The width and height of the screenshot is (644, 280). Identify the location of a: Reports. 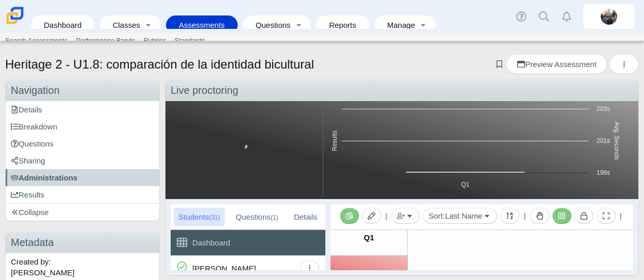
(342, 25).